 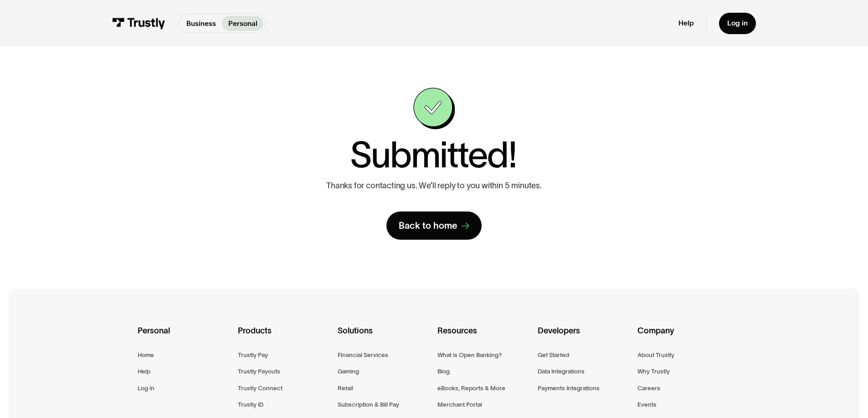 What do you see at coordinates (363, 355) in the screenshot?
I see `div: Financial Services` at bounding box center [363, 355].